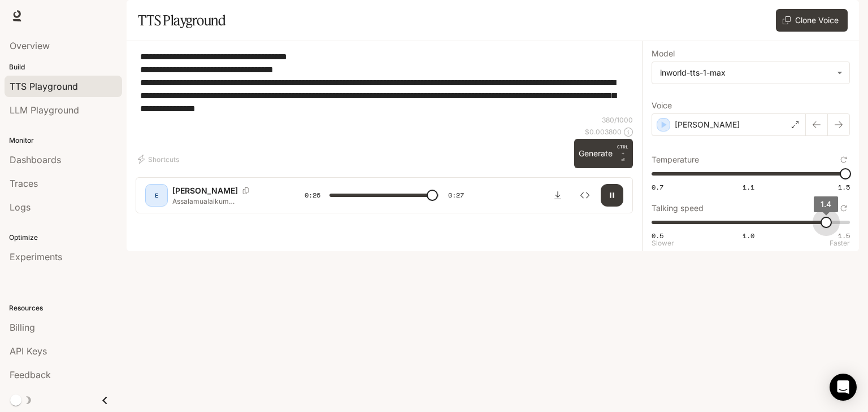 This screenshot has width=868, height=412. I want to click on span: 1.4, so click(826, 204).